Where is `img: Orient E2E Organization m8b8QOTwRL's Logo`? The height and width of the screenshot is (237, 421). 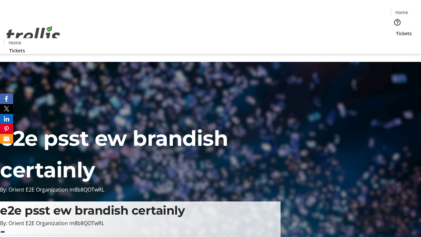
img: Orient E2E Organization m8b8QOTwRL's Logo is located at coordinates (33, 35).